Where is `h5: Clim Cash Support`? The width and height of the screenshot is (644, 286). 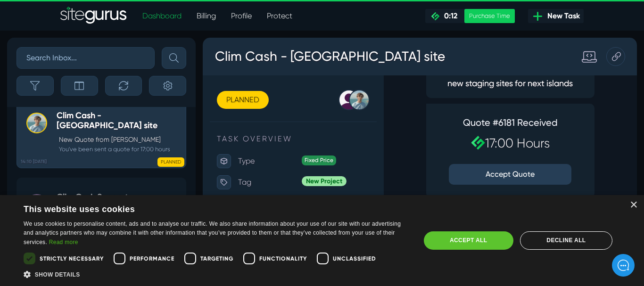 h5: Clim Cash Support is located at coordinates (119, 198).